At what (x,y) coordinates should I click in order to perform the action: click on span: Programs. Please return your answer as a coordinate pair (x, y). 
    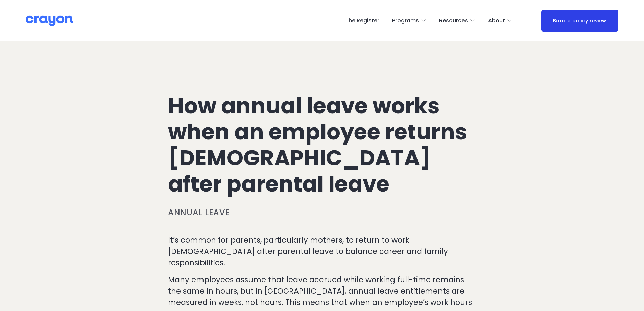
    Looking at the image, I should click on (406, 20).